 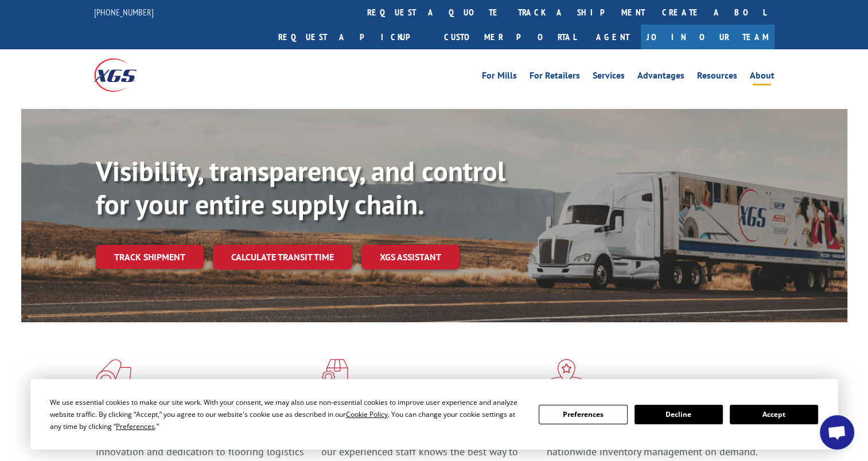 What do you see at coordinates (661, 77) in the screenshot?
I see `a: Advantages` at bounding box center [661, 77].